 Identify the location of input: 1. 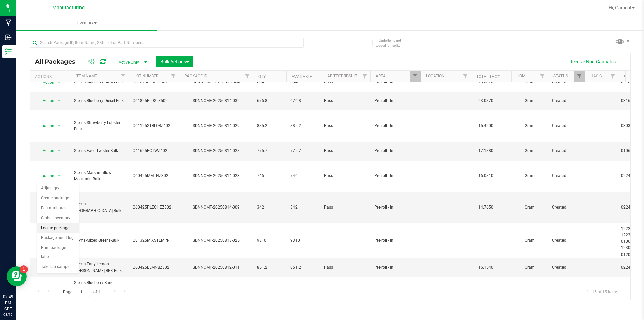
(83, 292).